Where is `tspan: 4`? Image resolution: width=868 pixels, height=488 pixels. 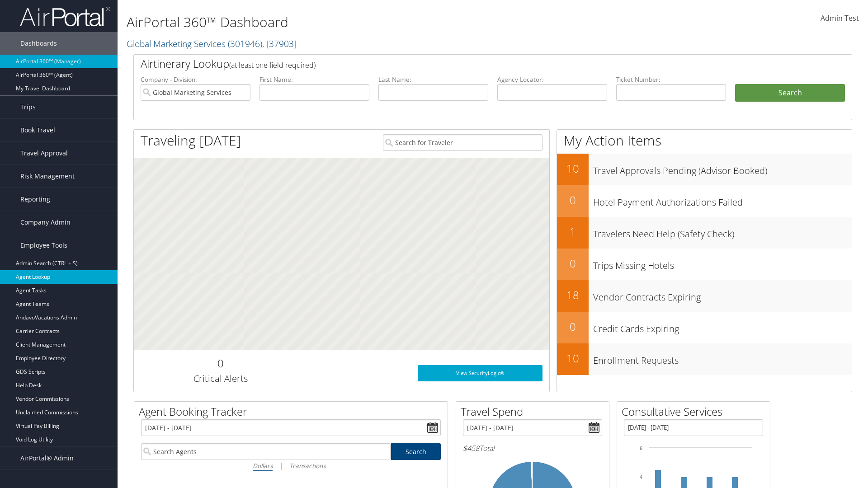
tspan: 4 is located at coordinates (641, 477).